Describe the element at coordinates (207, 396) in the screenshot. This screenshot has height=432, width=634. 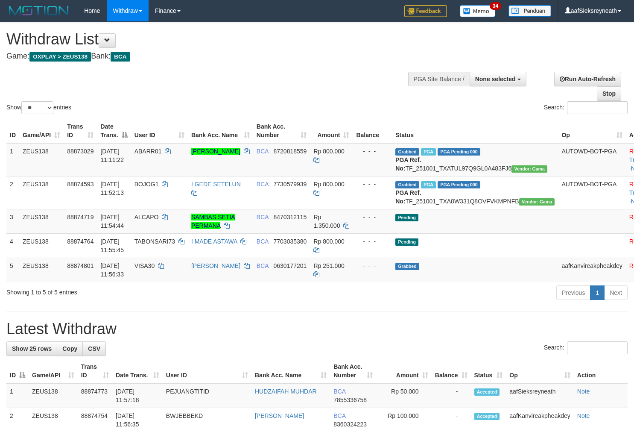
I see `td: PEJUANGTITID` at that location.